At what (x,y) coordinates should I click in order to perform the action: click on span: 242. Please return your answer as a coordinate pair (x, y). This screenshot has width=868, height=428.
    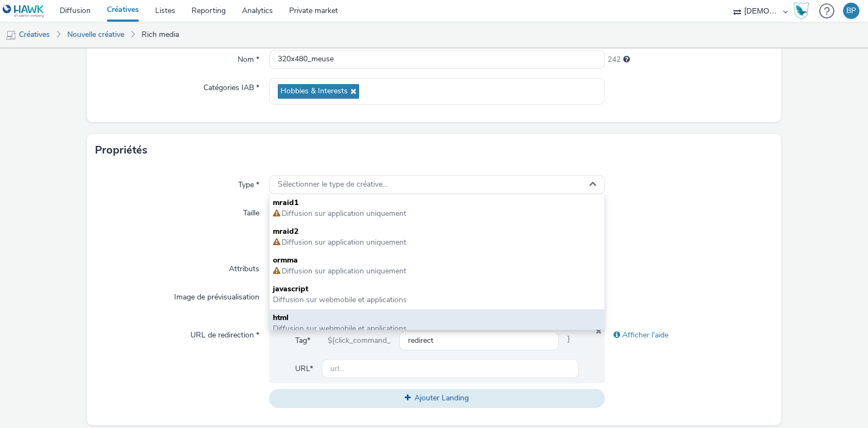
    Looking at the image, I should click on (614, 60).